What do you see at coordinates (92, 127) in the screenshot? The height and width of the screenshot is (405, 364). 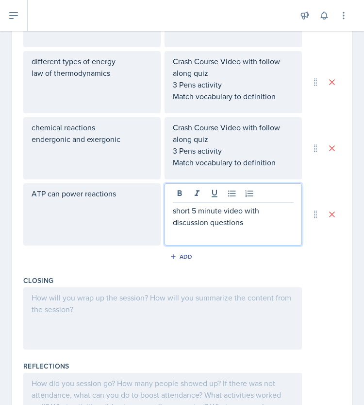 I see `p: chemical reactions` at bounding box center [92, 127].